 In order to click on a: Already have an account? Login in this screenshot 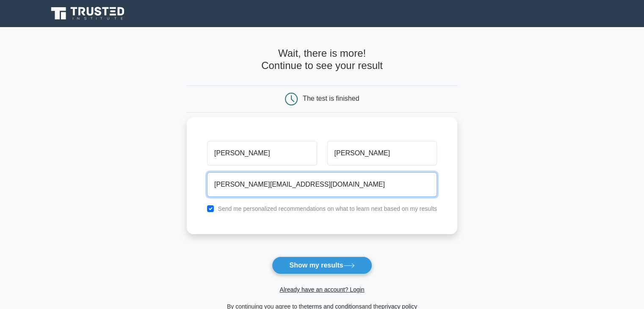, I will do `click(322, 289)`.